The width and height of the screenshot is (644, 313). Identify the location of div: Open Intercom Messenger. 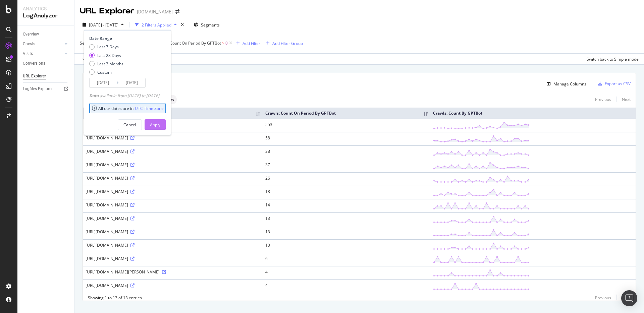
(629, 299).